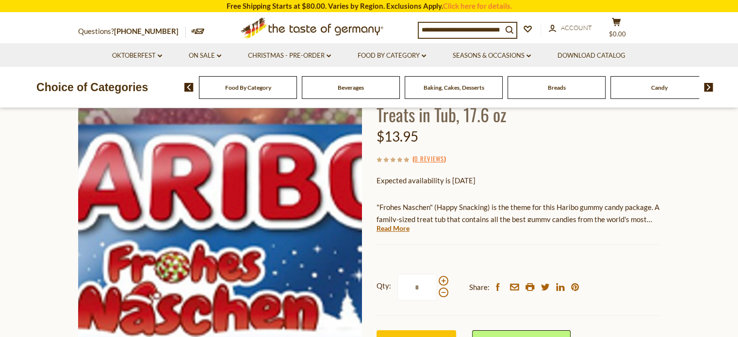 The image size is (738, 337). Describe the element at coordinates (454, 87) in the screenshot. I see `a: Baking, Cakes, Desserts` at that location.